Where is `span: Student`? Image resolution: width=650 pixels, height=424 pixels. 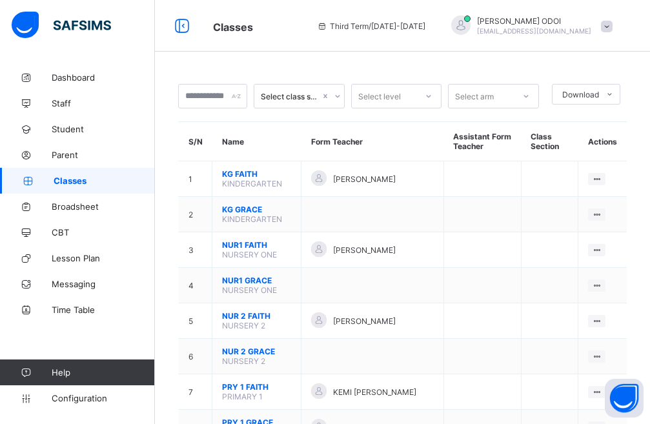
span: Student is located at coordinates (103, 129).